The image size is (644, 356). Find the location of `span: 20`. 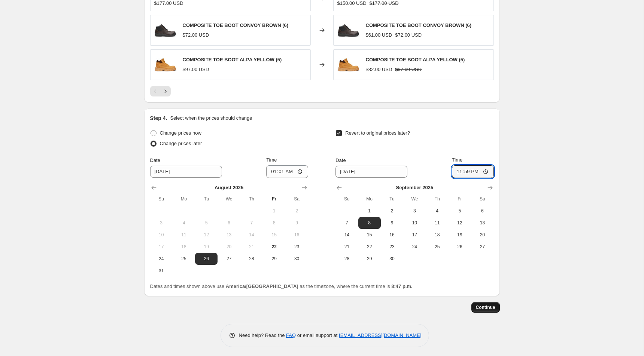

span: 20 is located at coordinates (229, 247).